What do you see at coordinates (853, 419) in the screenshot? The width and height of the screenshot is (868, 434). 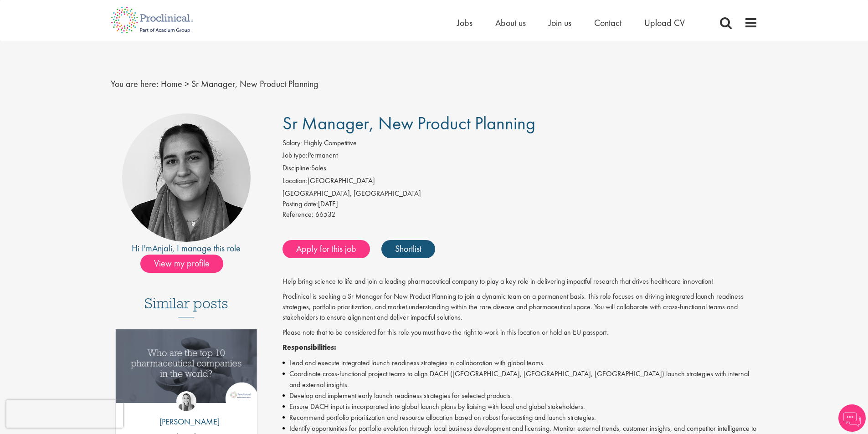 I see `img: Chatbot` at bounding box center [853, 419].